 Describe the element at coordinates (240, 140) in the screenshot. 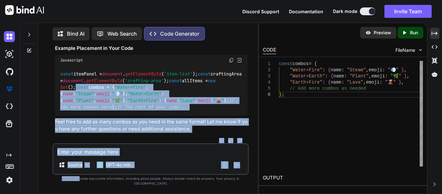

I see `img: dislike` at that location.